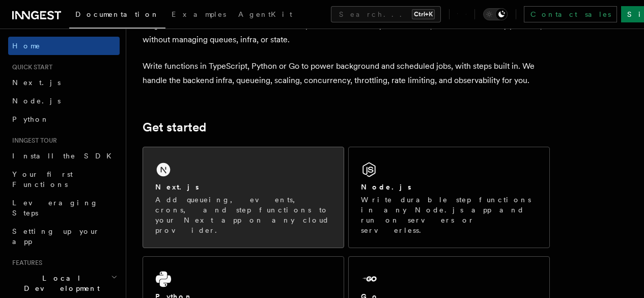  Describe the element at coordinates (117, 14) in the screenshot. I see `span: Documentation` at that location.